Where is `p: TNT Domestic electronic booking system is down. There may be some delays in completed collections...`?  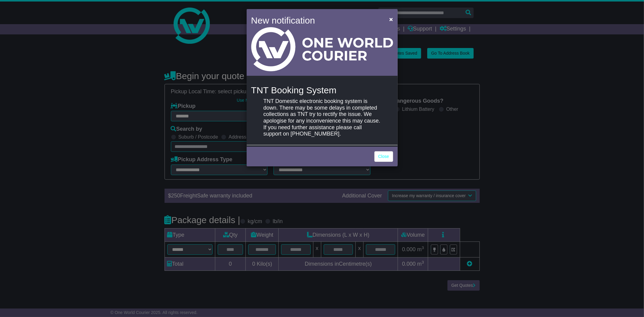
p: TNT Domestic electronic booking system is down. There may be some delays in completed collections... is located at coordinates (322, 118).